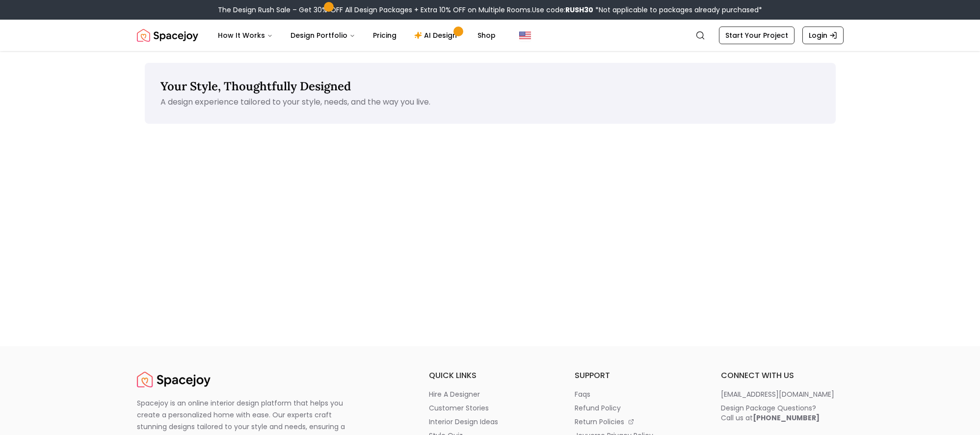  I want to click on img: United States, so click(525, 36).